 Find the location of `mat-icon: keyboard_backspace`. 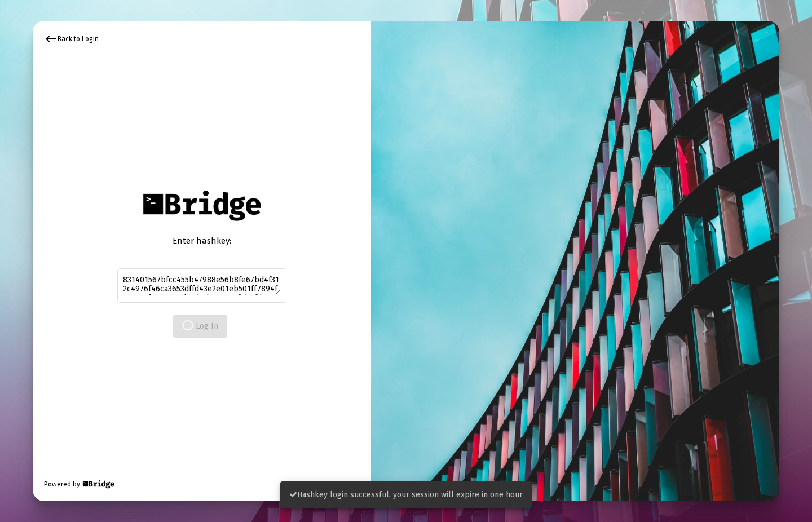

mat-icon: keyboard_backspace is located at coordinates (51, 39).